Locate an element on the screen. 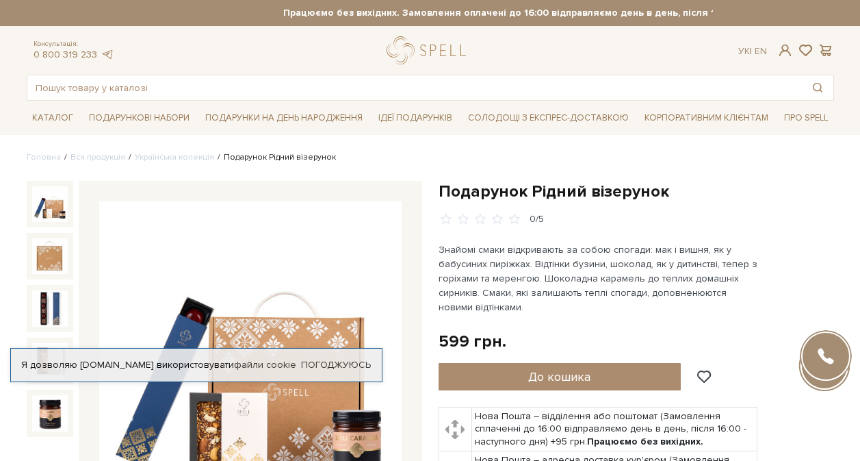 The width and height of the screenshot is (860, 461). b: Працюємо без вихідних. is located at coordinates (645, 441).